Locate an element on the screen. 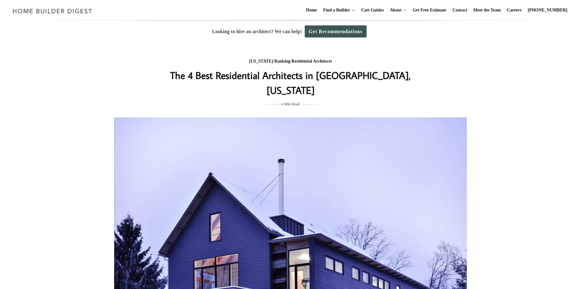  a: Careers is located at coordinates (514, 10).